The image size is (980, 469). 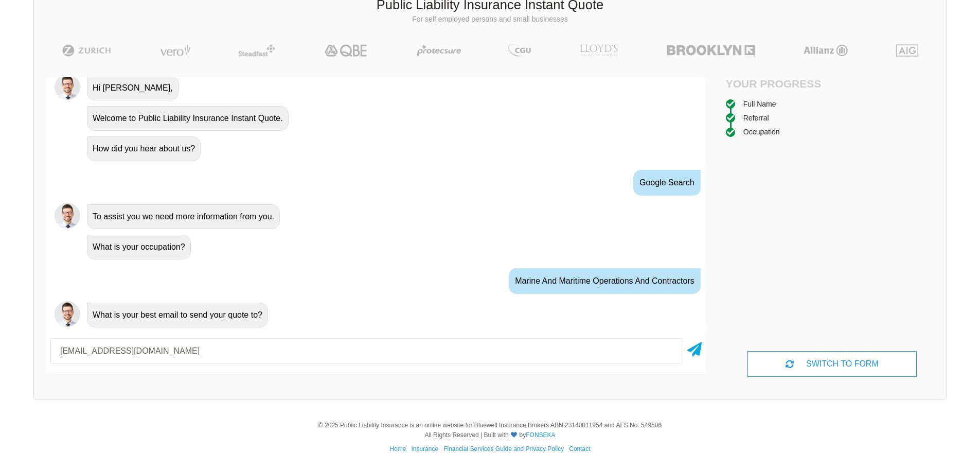 What do you see at coordinates (490, 20) in the screenshot?
I see `p: For self employed persons and small businesses` at bounding box center [490, 20].